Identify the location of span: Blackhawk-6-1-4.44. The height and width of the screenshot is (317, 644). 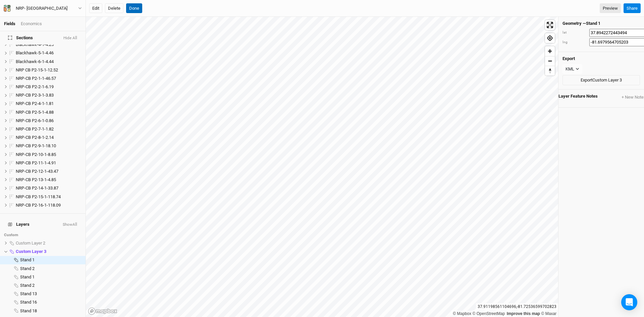
(35, 61).